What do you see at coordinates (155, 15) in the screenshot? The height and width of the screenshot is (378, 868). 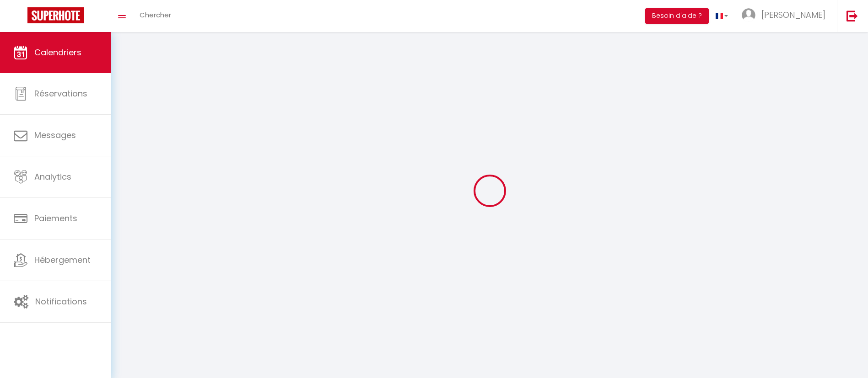 I see `span: Chercher` at bounding box center [155, 15].